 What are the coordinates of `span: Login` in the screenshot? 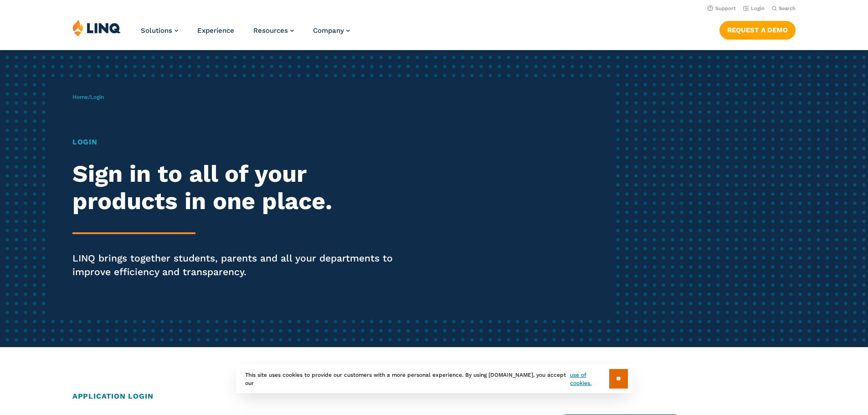 It's located at (97, 97).